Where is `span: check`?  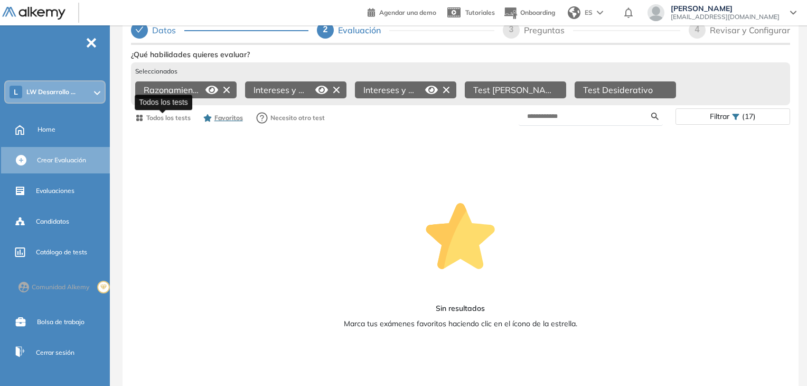
span: check is located at coordinates (140, 30).